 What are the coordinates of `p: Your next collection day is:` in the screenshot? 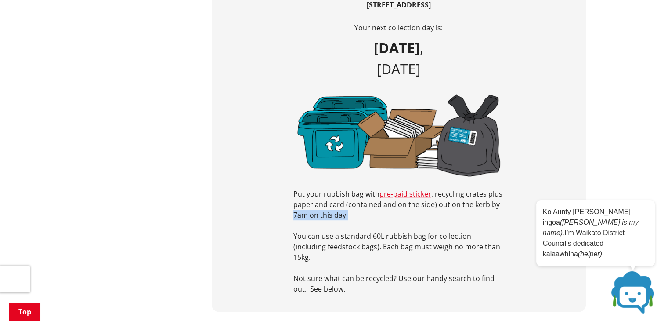 It's located at (399, 28).